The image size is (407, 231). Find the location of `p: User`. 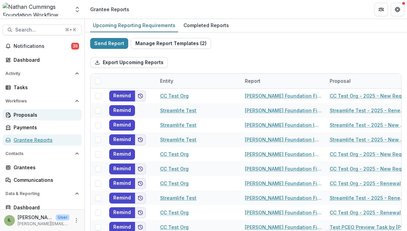

p: User is located at coordinates (62, 217).